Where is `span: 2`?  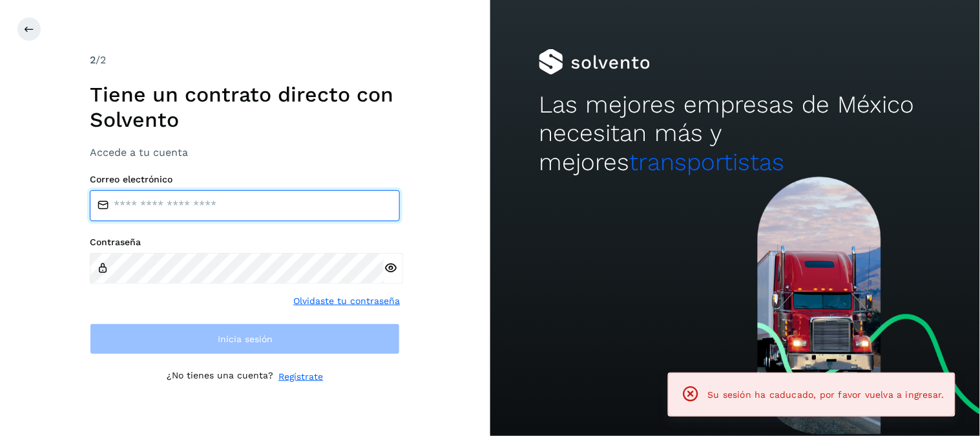 span: 2 is located at coordinates (92, 59).